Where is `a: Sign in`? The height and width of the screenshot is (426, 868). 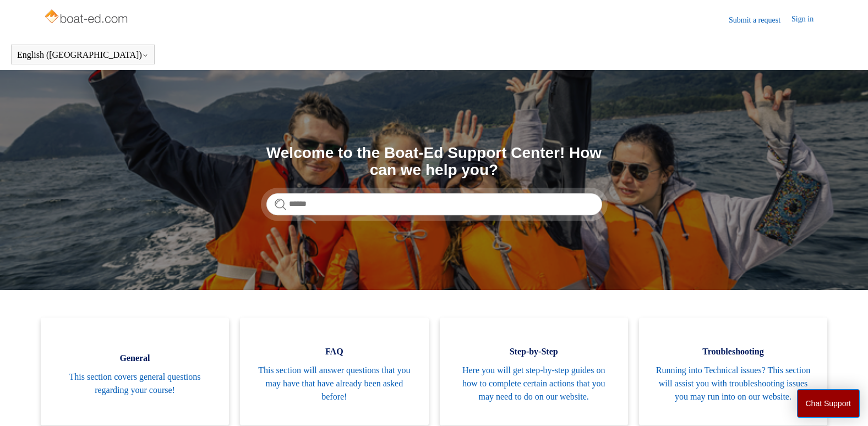 a: Sign in is located at coordinates (808, 20).